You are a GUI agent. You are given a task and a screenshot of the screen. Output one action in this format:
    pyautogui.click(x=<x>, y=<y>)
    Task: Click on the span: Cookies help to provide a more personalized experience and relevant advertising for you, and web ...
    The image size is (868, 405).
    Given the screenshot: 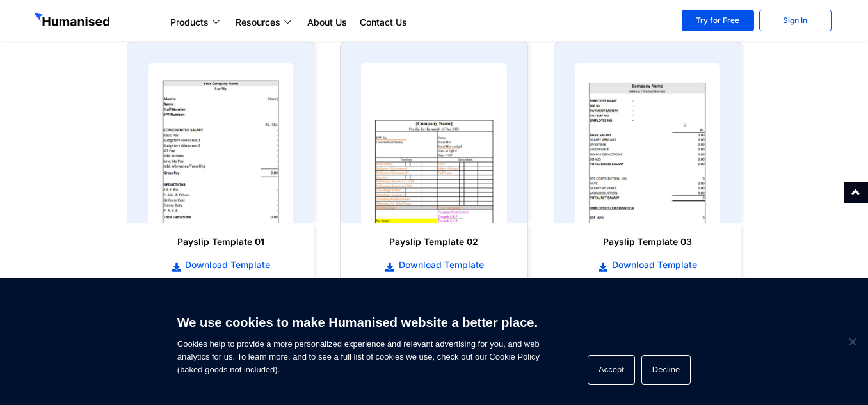 What is the action you would take?
    pyautogui.click(x=358, y=341)
    